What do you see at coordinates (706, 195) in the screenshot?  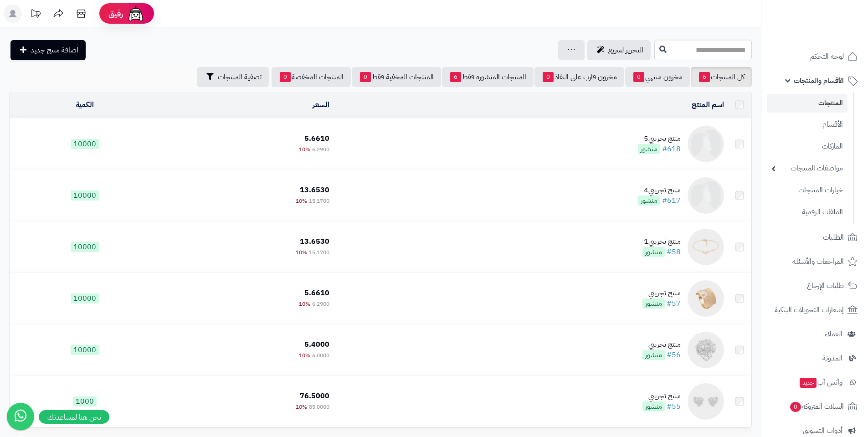 I see `img: منتج تجريبي4` at bounding box center [706, 195].